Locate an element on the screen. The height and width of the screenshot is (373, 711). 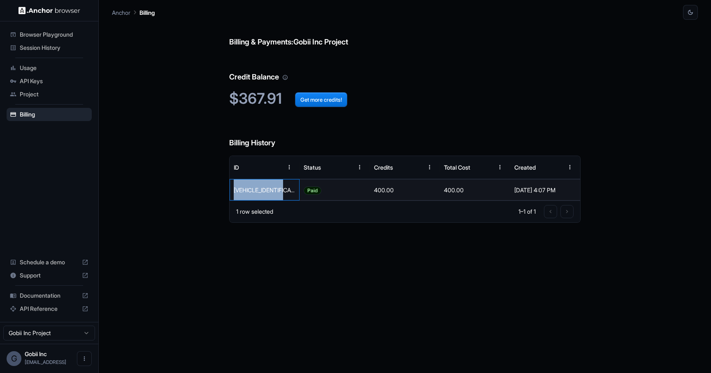
div: G is located at coordinates (14, 359).